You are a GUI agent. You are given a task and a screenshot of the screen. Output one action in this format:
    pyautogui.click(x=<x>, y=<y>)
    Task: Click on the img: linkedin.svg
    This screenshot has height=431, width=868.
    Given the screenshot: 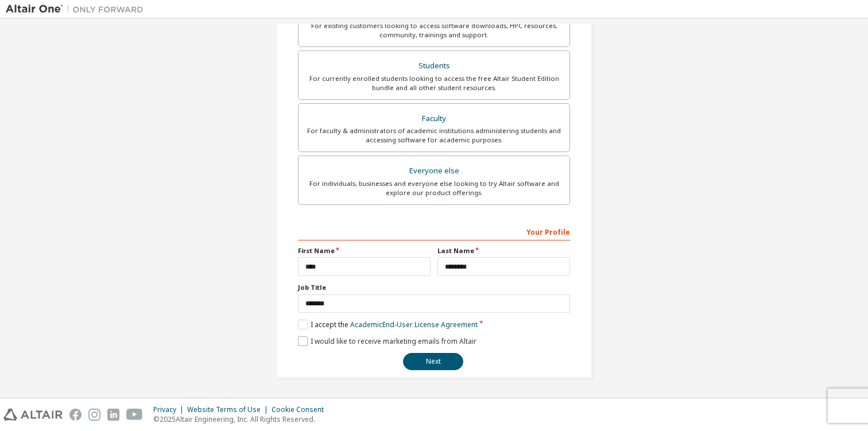 What is the action you would take?
    pyautogui.click(x=113, y=414)
    